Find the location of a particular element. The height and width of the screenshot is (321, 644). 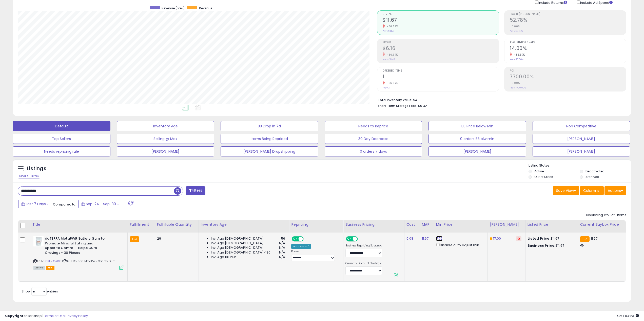

small: Prev: 3 is located at coordinates (386, 88).